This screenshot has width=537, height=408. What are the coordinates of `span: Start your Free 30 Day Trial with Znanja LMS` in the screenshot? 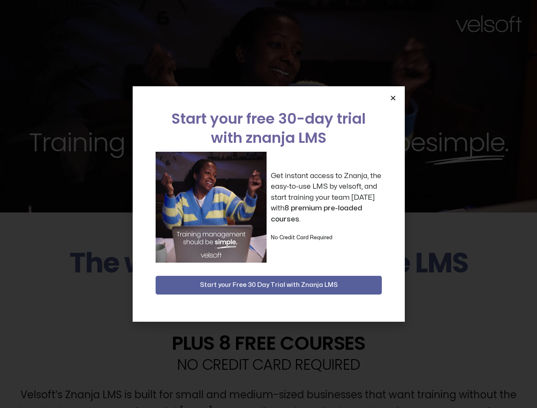 It's located at (269, 286).